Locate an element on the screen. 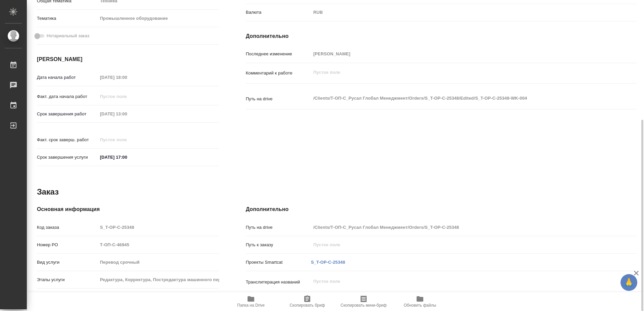  button: Скопировать мини-бриф is located at coordinates (364, 302).